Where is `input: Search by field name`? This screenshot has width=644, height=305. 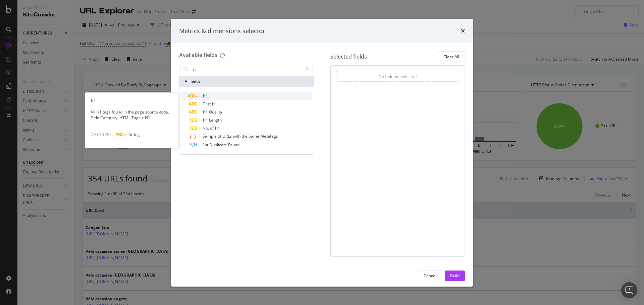 input: Search by field name is located at coordinates (246, 69).